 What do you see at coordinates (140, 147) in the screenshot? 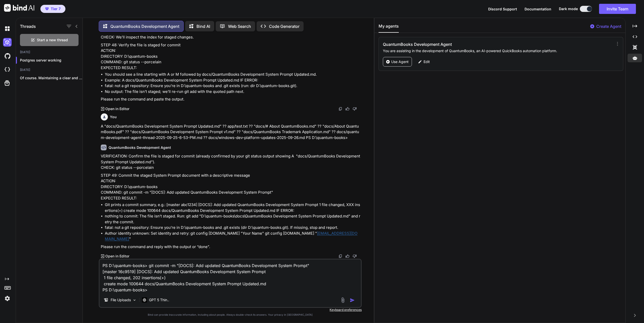
I see `h6: QuantumBooks Development Agent` at bounding box center [140, 147].